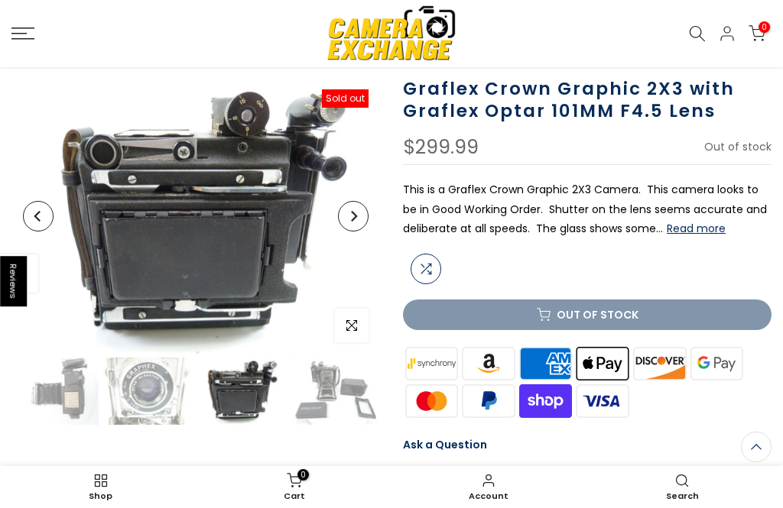  What do you see at coordinates (696, 229) in the screenshot?
I see `button: Read more` at bounding box center [696, 229].